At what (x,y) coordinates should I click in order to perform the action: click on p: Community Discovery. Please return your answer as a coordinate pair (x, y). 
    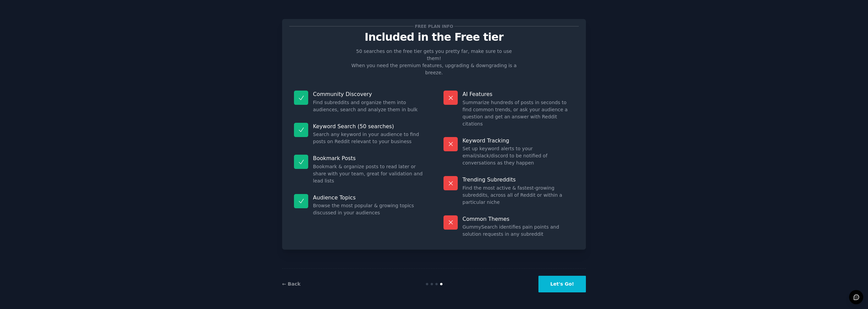
    Looking at the image, I should click on (369, 94).